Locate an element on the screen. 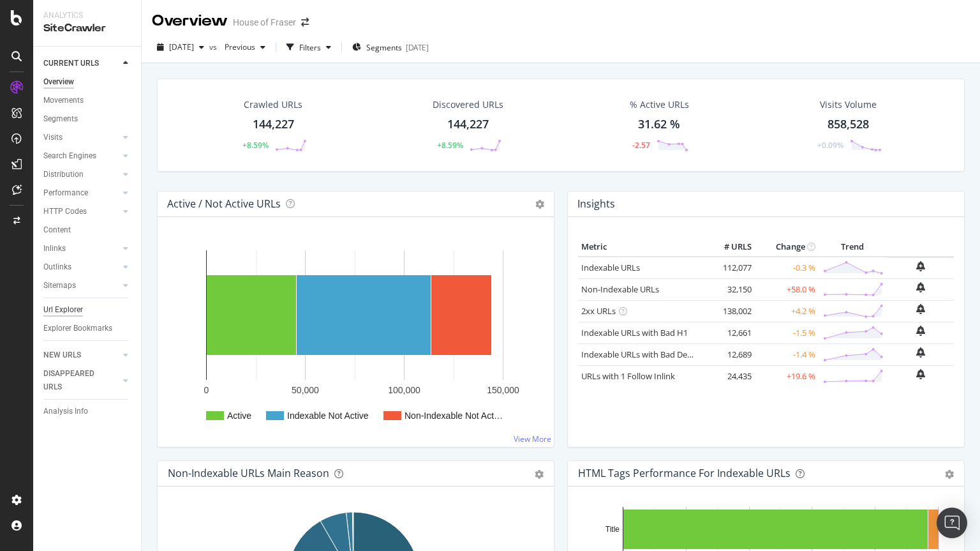 This screenshot has width=980, height=551. div: Content is located at coordinates (57, 230).